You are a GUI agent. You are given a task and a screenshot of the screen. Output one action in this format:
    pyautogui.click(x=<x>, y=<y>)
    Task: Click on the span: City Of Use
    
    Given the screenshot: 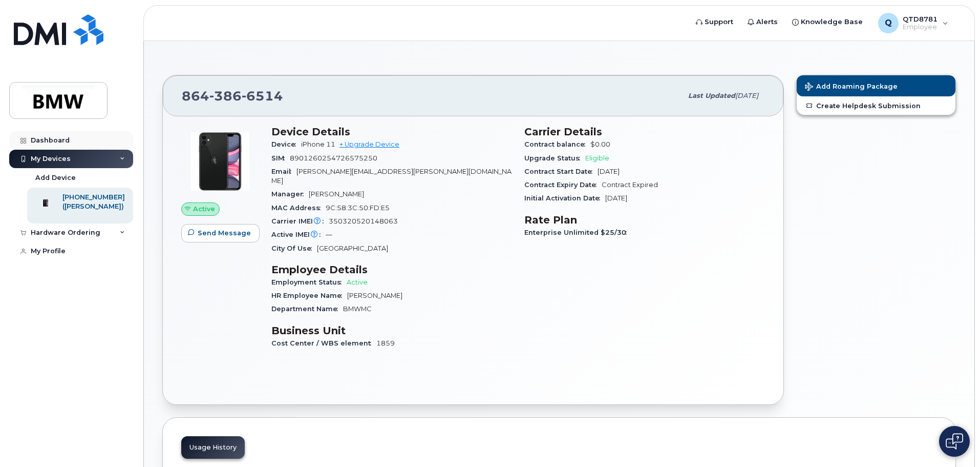 What is the action you would take?
    pyautogui.click(x=294, y=248)
    